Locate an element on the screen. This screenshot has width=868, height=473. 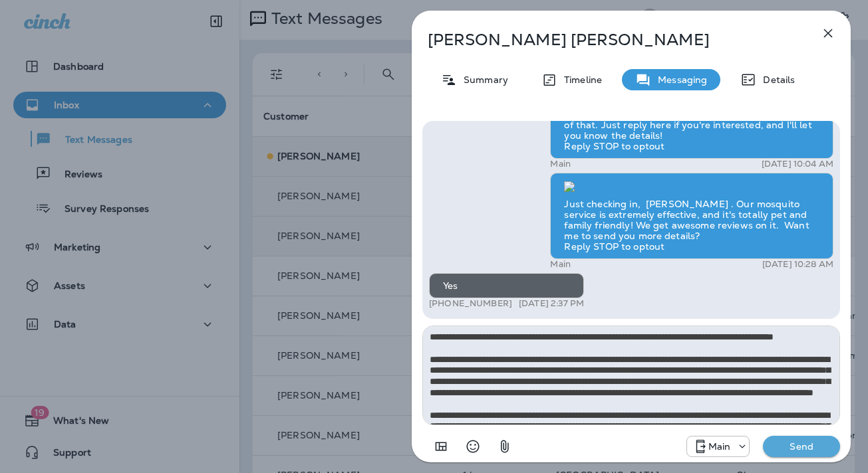
img: twilio-download is located at coordinates (570, 187).